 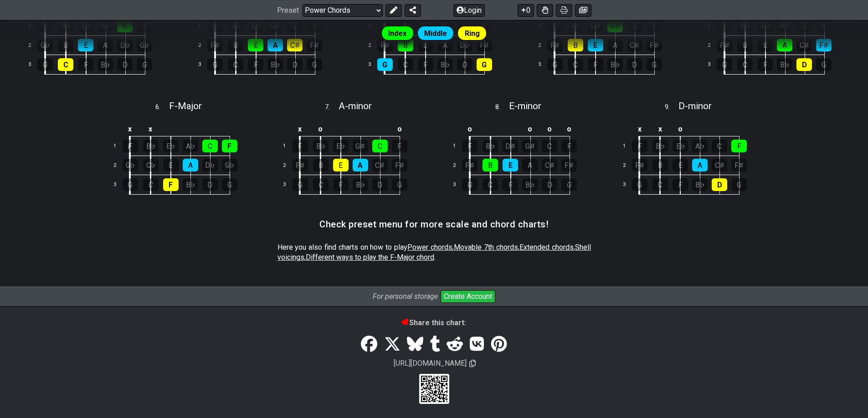 What do you see at coordinates (434, 224) in the screenshot?
I see `h3: Check preset menu for more scale and chord charts!` at bounding box center [434, 224].